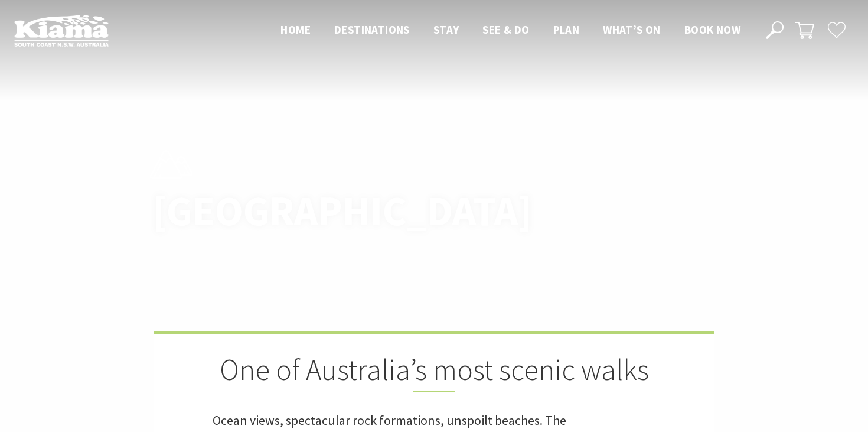 Image resolution: width=868 pixels, height=432 pixels. Describe the element at coordinates (434, 372) in the screenshot. I see `h2: One of Australia’s most scenic walks` at that location.